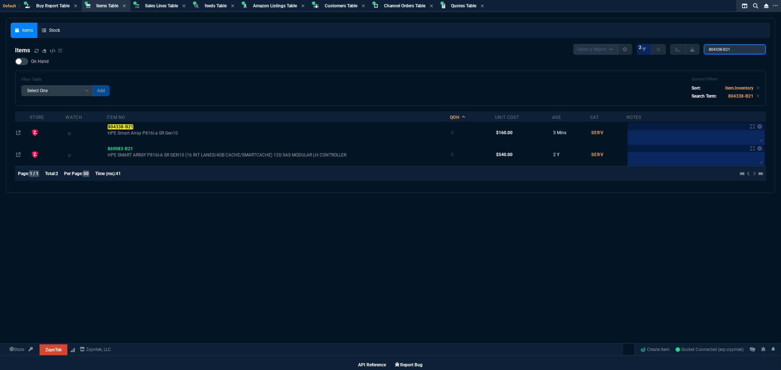 This screenshot has height=370, width=781. I want to click on nx-icon: Split Panels, so click(744, 6).